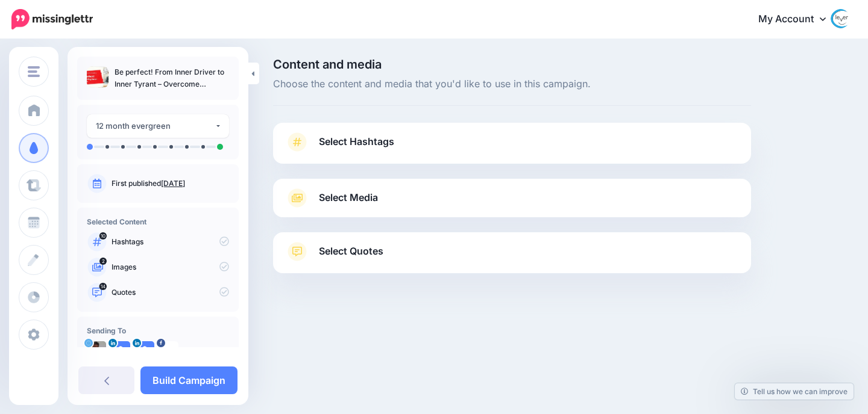  I want to click on img: OOKi_UEm-20801.jpg, so click(97, 351).